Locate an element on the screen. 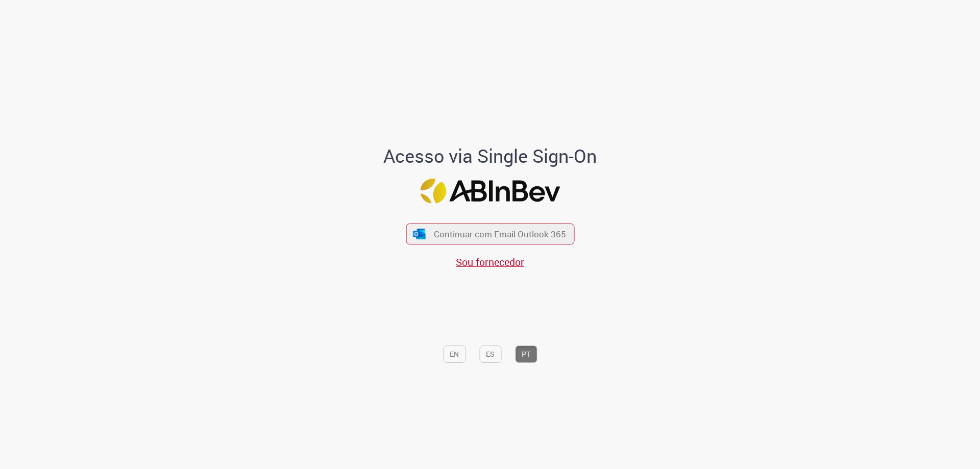  span: Sou fornecedor is located at coordinates (490, 262).